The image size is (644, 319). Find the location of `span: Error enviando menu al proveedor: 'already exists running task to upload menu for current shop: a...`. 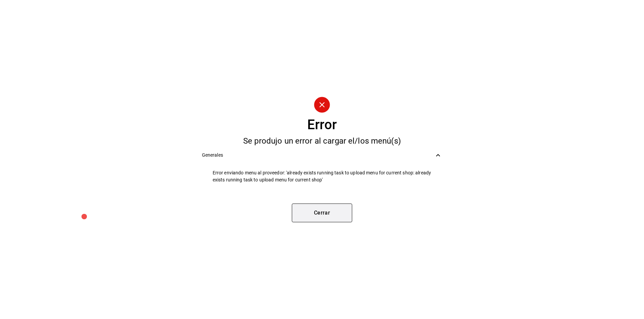

span: Error enviando menu al proveedor: 'already exists running task to upload menu for current shop: a... is located at coordinates (327, 176).